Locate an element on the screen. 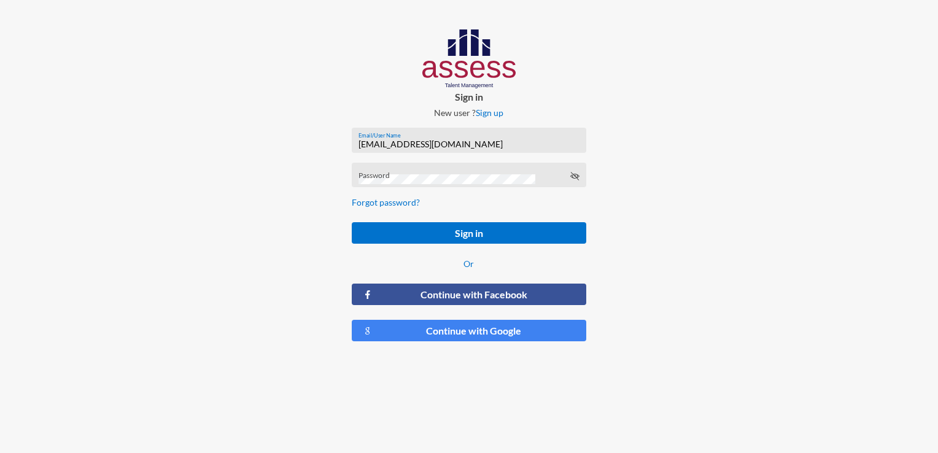  p: New user ? is located at coordinates (469, 112).